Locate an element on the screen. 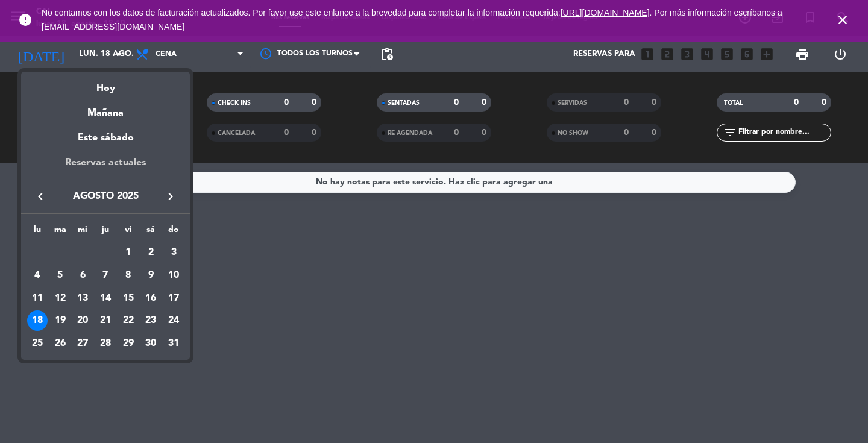 This screenshot has width=868, height=443. div: 3 is located at coordinates (173, 252).